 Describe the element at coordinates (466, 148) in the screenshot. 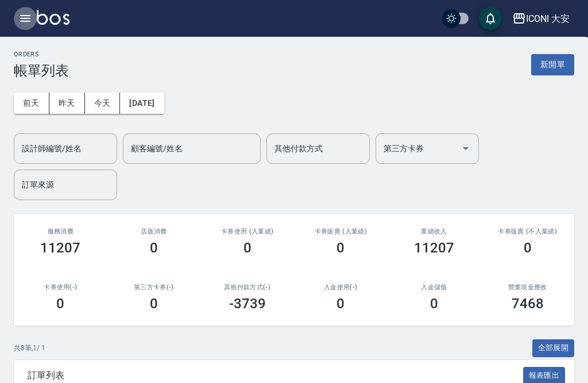

I see `button: Open` at that location.